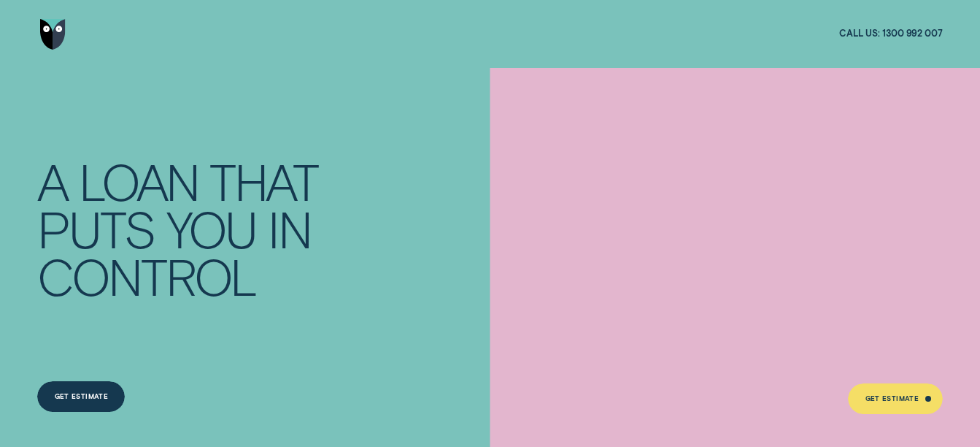 The image size is (980, 447). I want to click on span: 1300 992 007, so click(912, 33).